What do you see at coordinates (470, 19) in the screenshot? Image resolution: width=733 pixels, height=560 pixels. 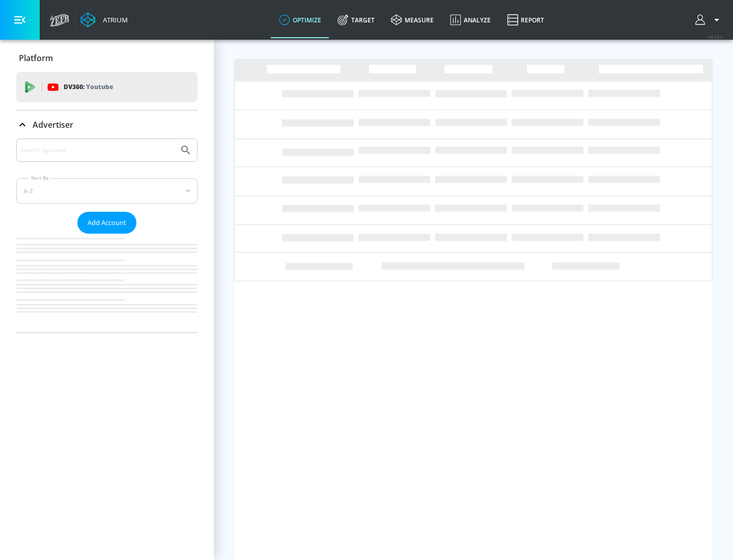 I see `a: Analyze` at bounding box center [470, 19].